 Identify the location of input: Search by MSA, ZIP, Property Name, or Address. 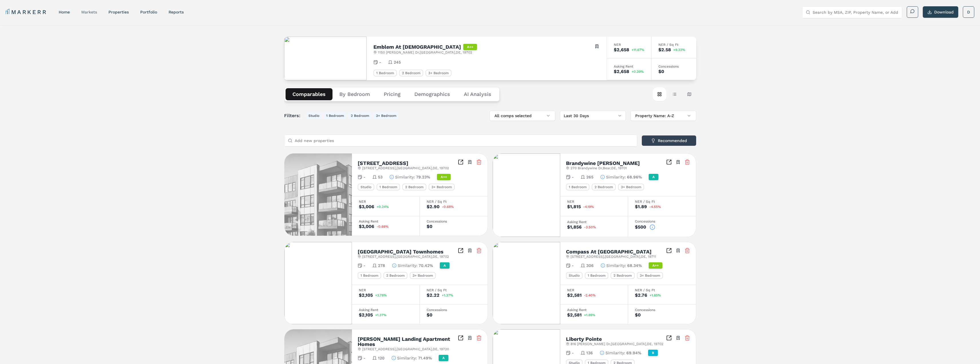
(856, 12).